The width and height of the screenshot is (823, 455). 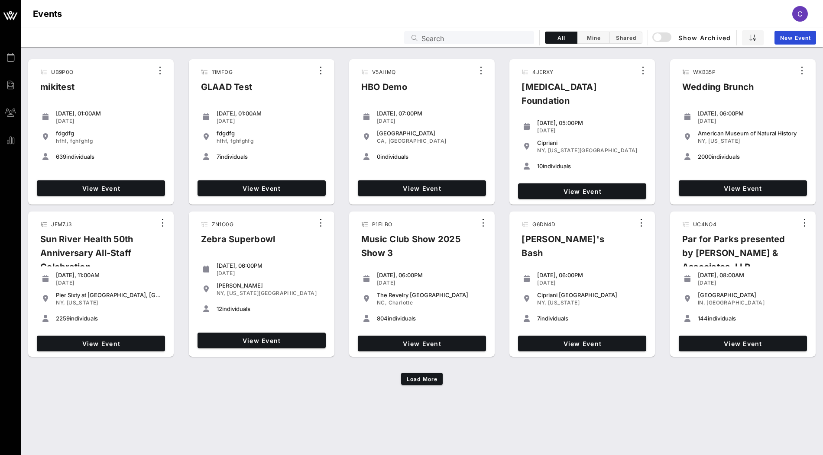 I want to click on span: Load More, so click(x=422, y=379).